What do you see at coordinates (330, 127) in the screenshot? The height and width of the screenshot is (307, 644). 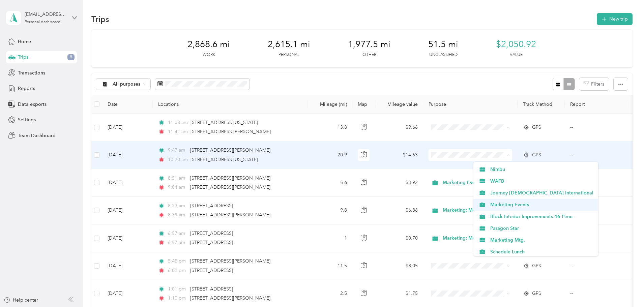 I see `td: 13.8` at bounding box center [330, 127].